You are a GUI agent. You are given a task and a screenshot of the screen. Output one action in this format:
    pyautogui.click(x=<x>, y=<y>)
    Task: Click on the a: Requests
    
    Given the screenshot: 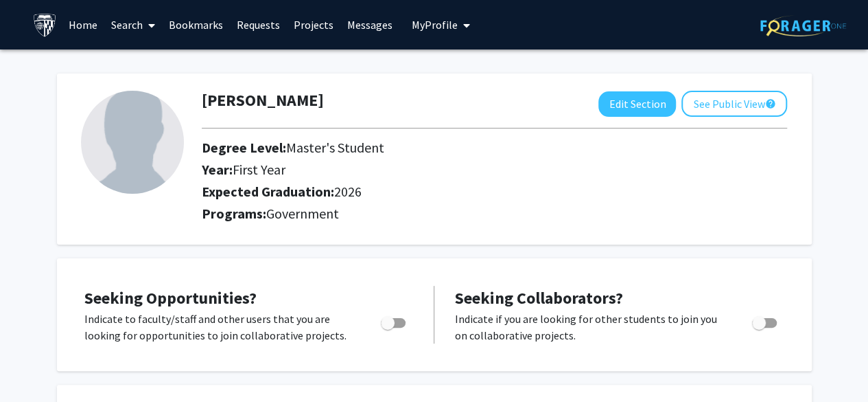 What is the action you would take?
    pyautogui.click(x=258, y=25)
    